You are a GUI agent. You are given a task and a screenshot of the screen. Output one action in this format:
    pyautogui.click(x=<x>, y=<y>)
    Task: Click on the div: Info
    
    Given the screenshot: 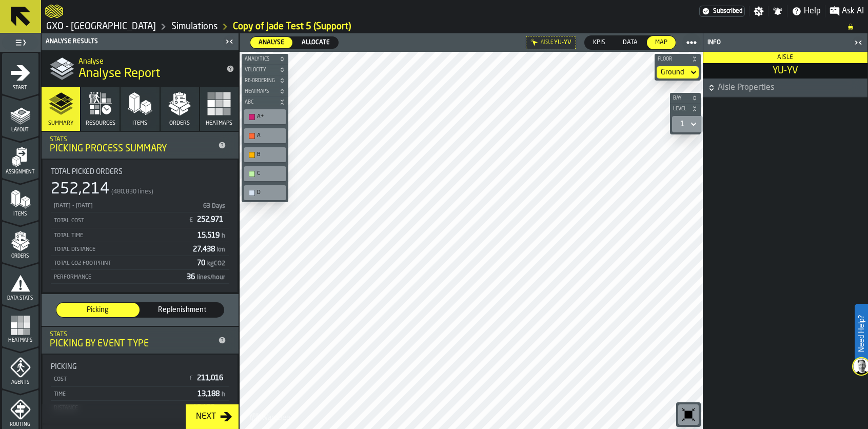 What is the action you would take?
    pyautogui.click(x=778, y=43)
    